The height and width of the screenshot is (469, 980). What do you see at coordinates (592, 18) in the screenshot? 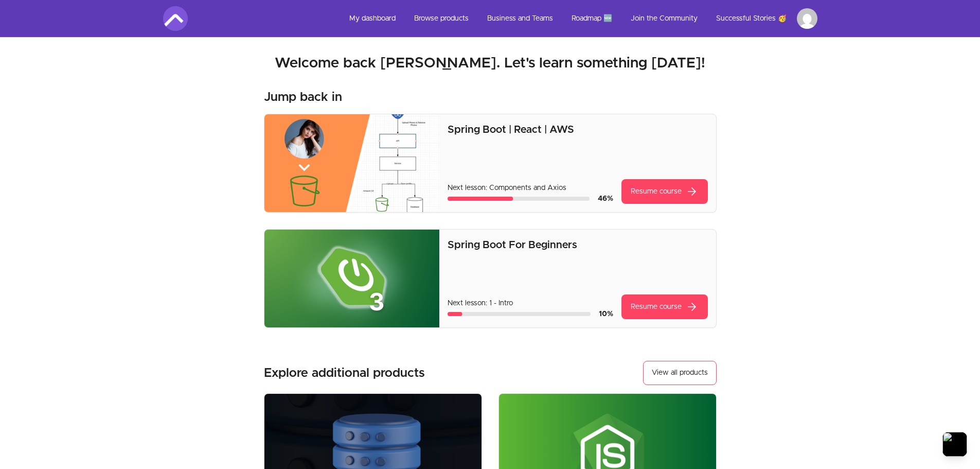
I see `a: Roadmap 🆕` at bounding box center [592, 18].